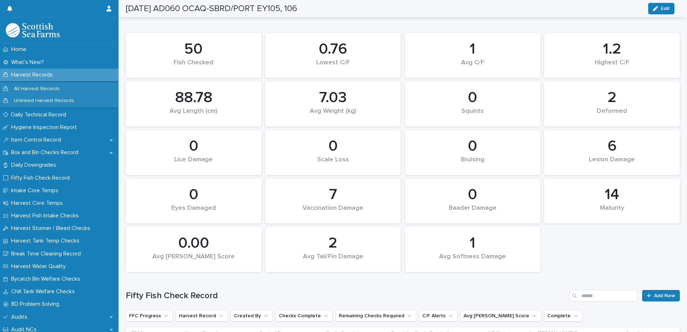 This screenshot has width=687, height=332. What do you see at coordinates (36, 191) in the screenshot?
I see `p: Intake Core Temps` at bounding box center [36, 191].